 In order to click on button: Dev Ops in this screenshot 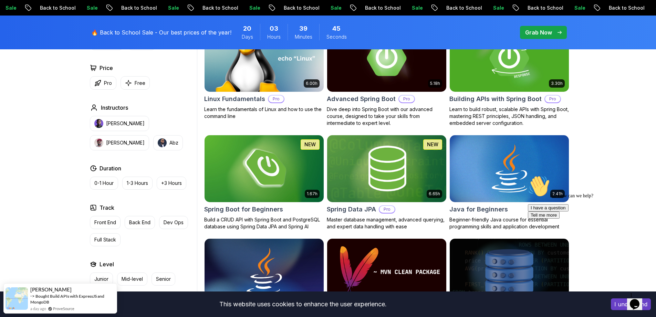, I will do `click(174, 222)`.